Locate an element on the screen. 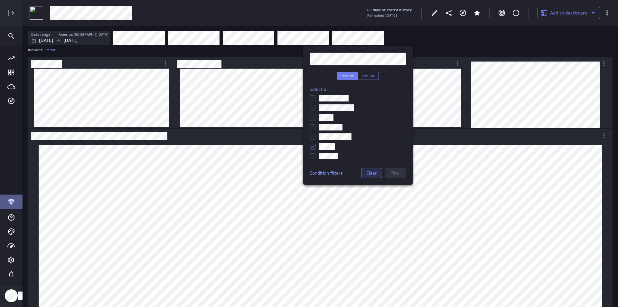 This screenshot has height=307, width=618. span: Select all is located at coordinates (319, 89).